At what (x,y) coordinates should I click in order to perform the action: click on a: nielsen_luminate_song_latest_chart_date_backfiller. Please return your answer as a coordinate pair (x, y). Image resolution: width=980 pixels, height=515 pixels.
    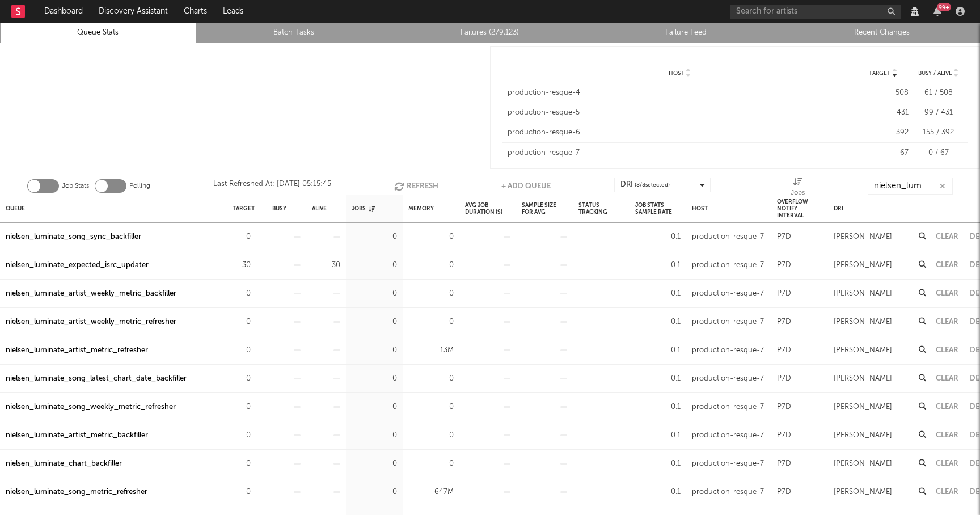
    Looking at the image, I should click on (96, 379).